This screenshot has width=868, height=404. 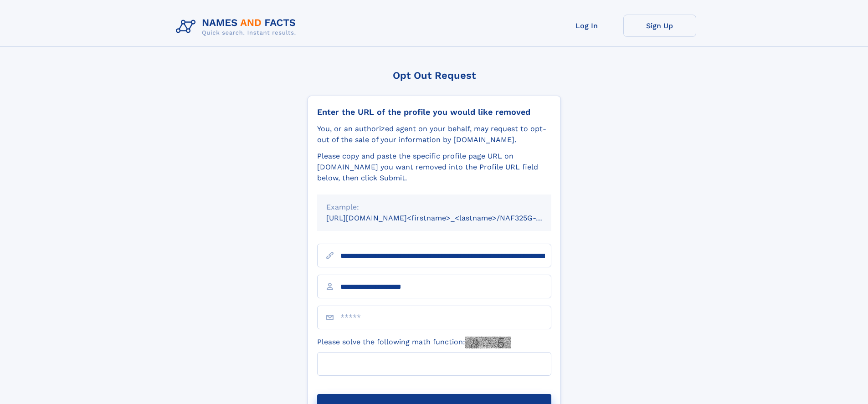 I want to click on div: Enter the URL of the profile you would like removed, so click(x=434, y=112).